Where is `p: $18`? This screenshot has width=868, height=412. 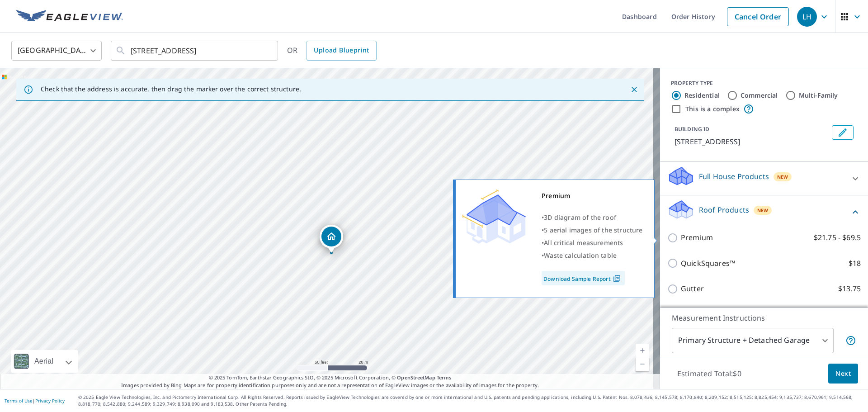 p: $18 is located at coordinates (855, 263).